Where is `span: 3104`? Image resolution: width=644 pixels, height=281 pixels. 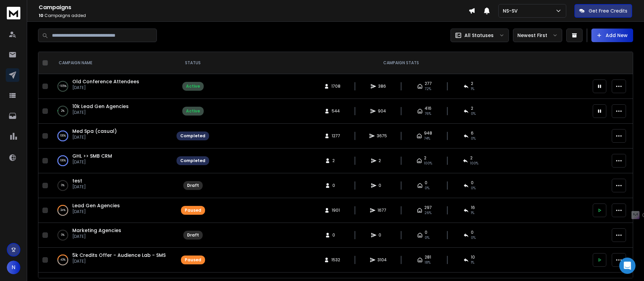 span: 3104 is located at coordinates (382, 260).